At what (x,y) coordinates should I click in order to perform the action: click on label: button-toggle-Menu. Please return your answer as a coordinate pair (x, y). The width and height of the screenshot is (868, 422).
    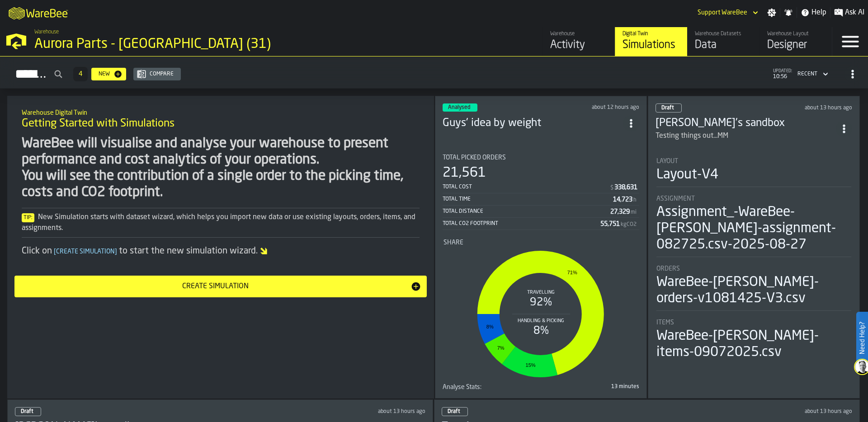
    Looking at the image, I should click on (850, 42).